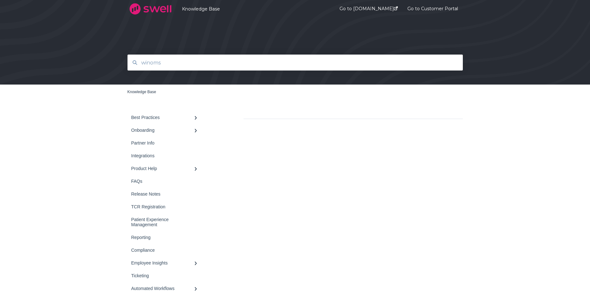 This screenshot has height=298, width=590. I want to click on input: Search for answers, so click(295, 62).